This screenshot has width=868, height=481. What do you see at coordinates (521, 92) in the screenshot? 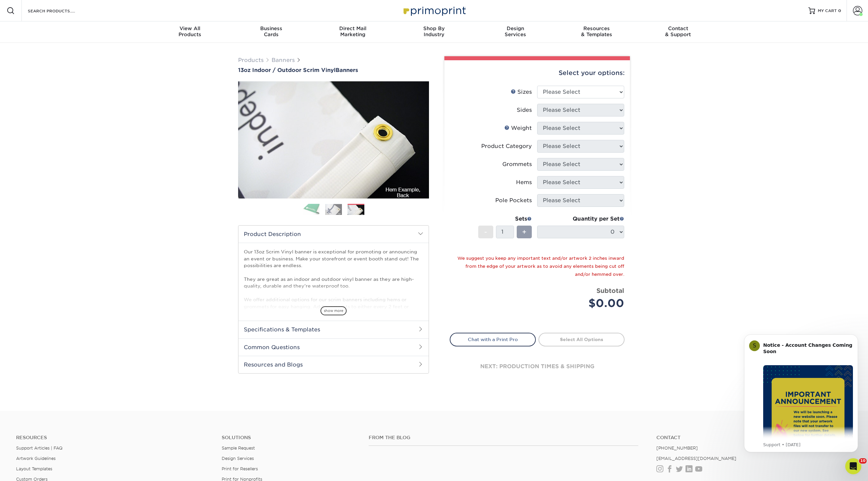
I see `div: Sizes` at bounding box center [521, 92].